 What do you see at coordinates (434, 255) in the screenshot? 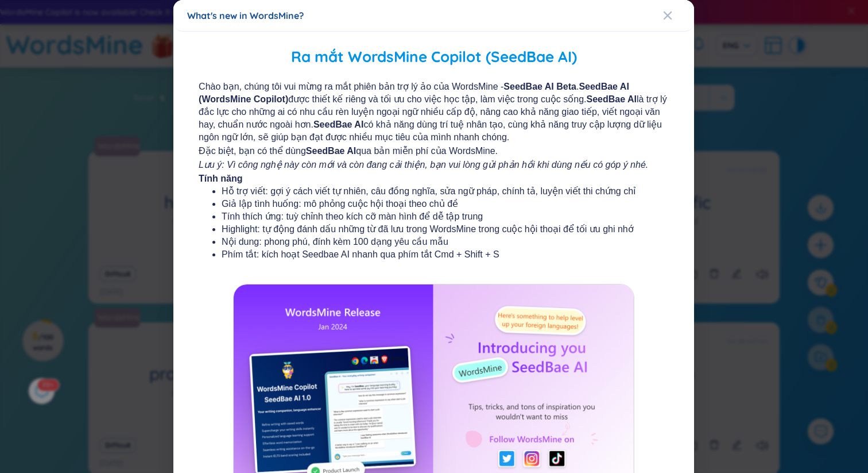
I see `li: Phím tắt: kích hoạt Seedbae AI nhanh qua phím tắt Cmd + Shift + S` at bounding box center [434, 255].